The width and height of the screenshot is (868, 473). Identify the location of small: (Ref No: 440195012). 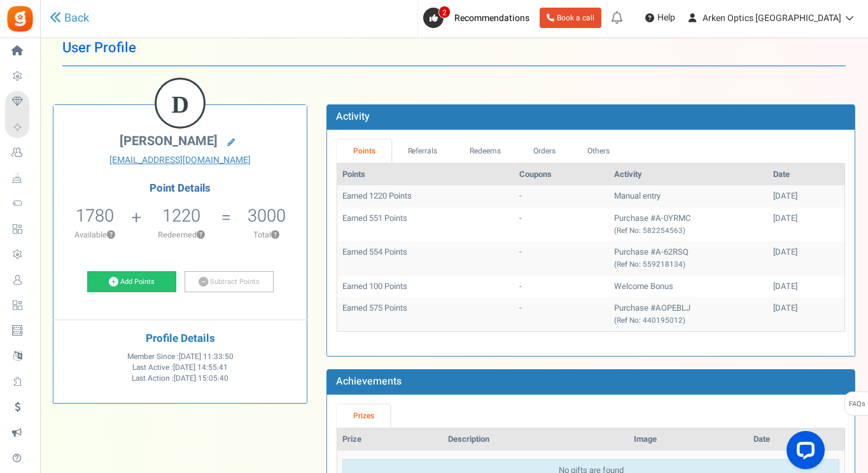
(649, 320).